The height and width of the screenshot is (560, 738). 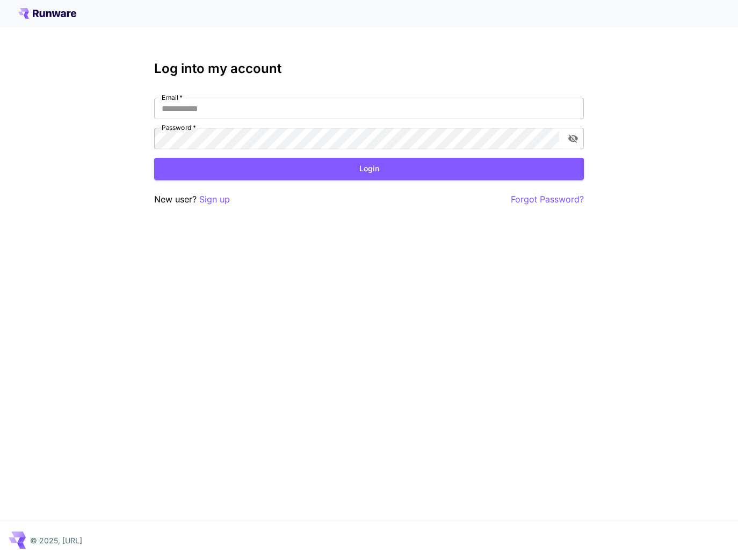 What do you see at coordinates (547, 199) in the screenshot?
I see `p: Forgot Password?` at bounding box center [547, 199].